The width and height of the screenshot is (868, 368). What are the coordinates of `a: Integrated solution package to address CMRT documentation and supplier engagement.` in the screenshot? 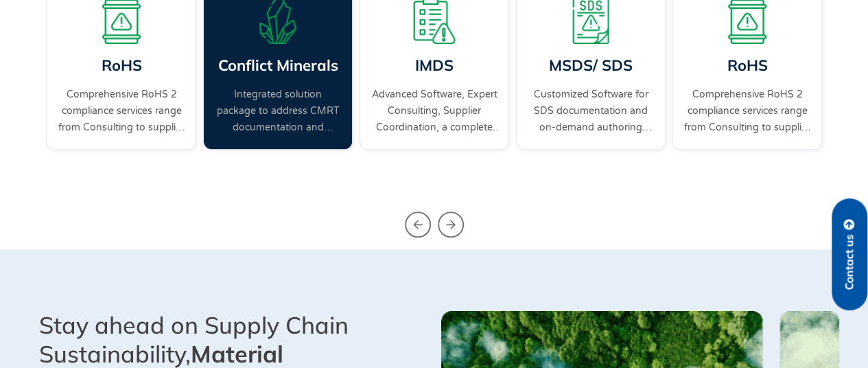 It's located at (278, 111).